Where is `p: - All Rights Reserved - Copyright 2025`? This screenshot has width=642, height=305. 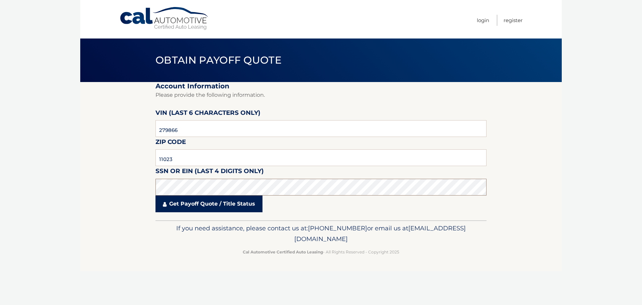 p: - All Rights Reserved - Copyright 2025 is located at coordinates (321, 251).